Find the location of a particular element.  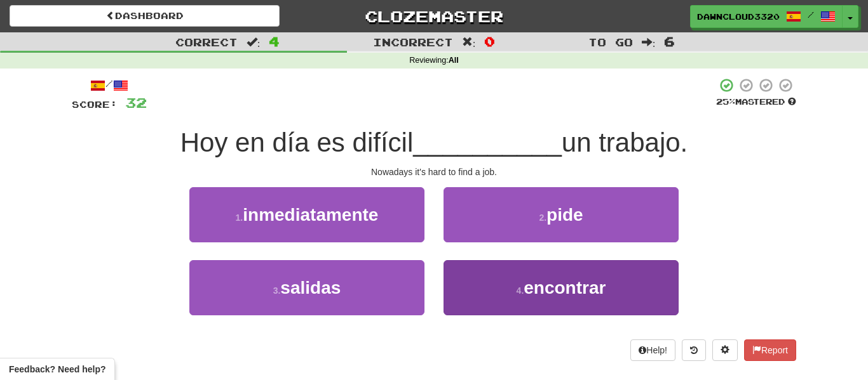

span: un trabajo. is located at coordinates (624, 142).